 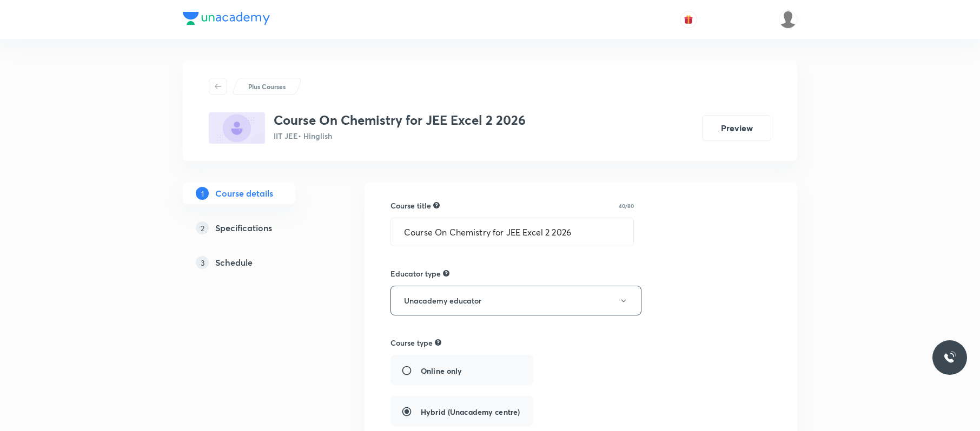 What do you see at coordinates (233, 263) in the screenshot?
I see `h5: Schedule` at bounding box center [233, 263].